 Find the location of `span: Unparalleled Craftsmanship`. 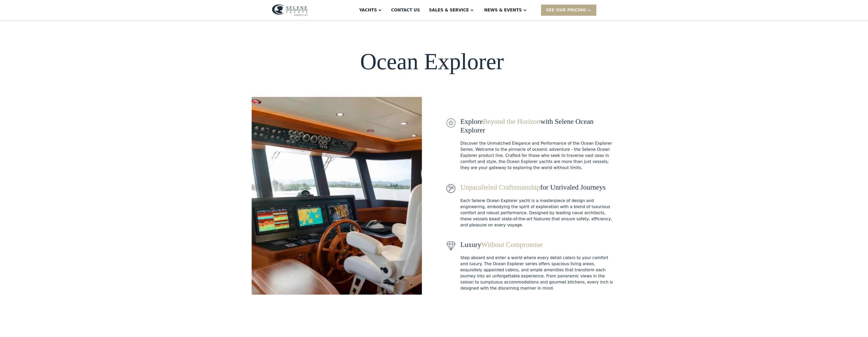

span: Unparalleled Craftsmanship is located at coordinates (500, 187).